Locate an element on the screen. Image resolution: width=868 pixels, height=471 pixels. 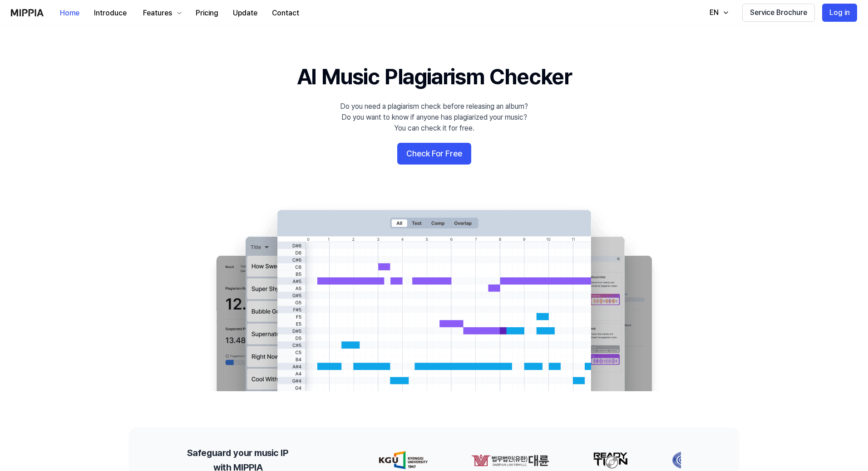
img: logo is located at coordinates (27, 13).